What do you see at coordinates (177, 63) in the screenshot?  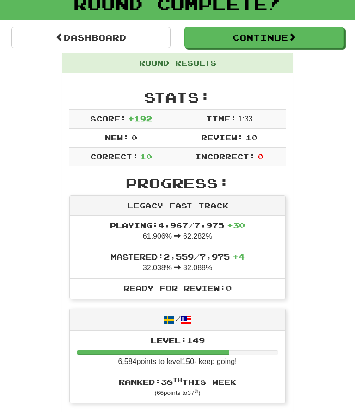 I see `div: Round Results` at bounding box center [177, 63].